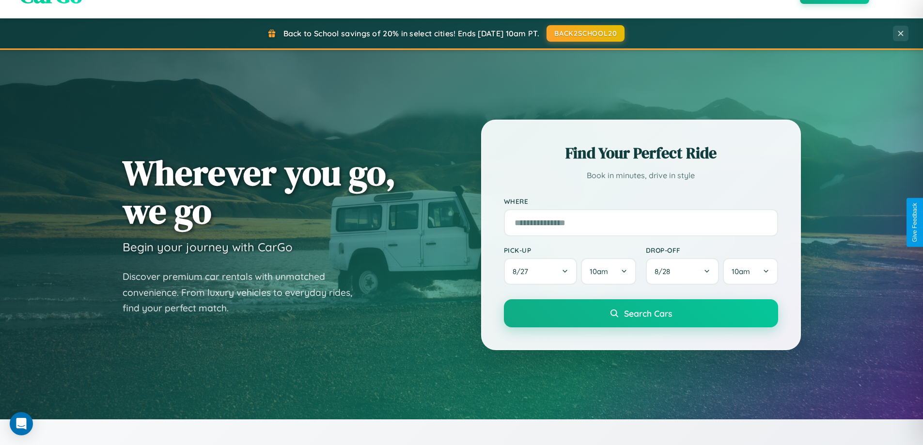 The height and width of the screenshot is (445, 923). Describe the element at coordinates (712, 250) in the screenshot. I see `label: Drop-off` at that location.